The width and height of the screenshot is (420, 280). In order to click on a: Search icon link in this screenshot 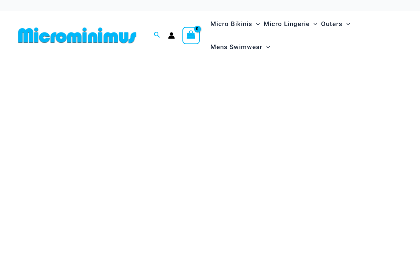, I will do `click(157, 35)`.